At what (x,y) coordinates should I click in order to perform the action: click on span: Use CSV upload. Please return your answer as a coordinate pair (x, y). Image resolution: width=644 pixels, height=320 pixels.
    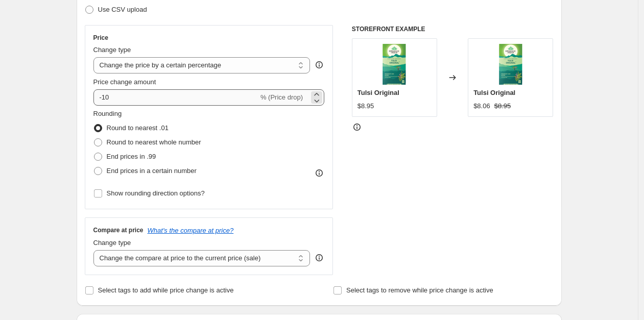
    Looking at the image, I should click on (122, 9).